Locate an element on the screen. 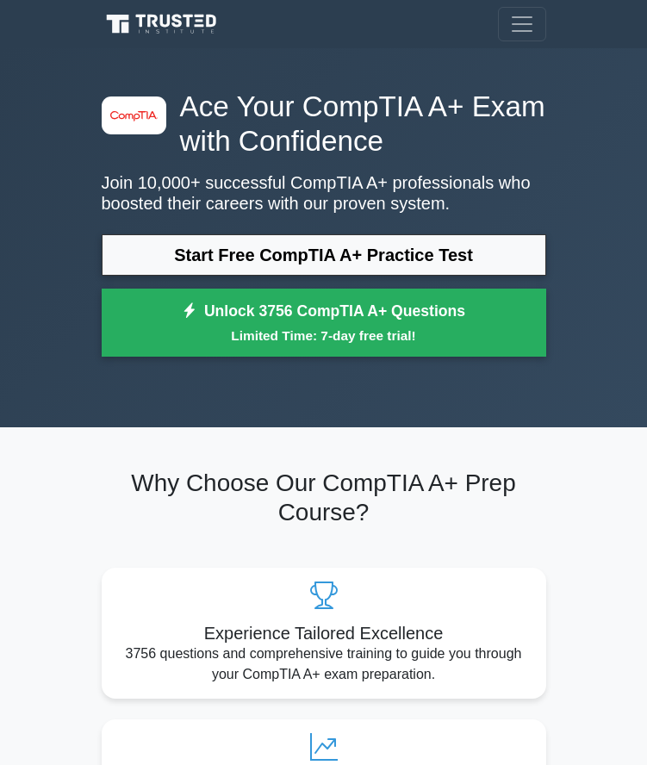  p: Join 10,000+ successful CompTIA A+ professionals who boosted their careers with our proven system. is located at coordinates (324, 193).